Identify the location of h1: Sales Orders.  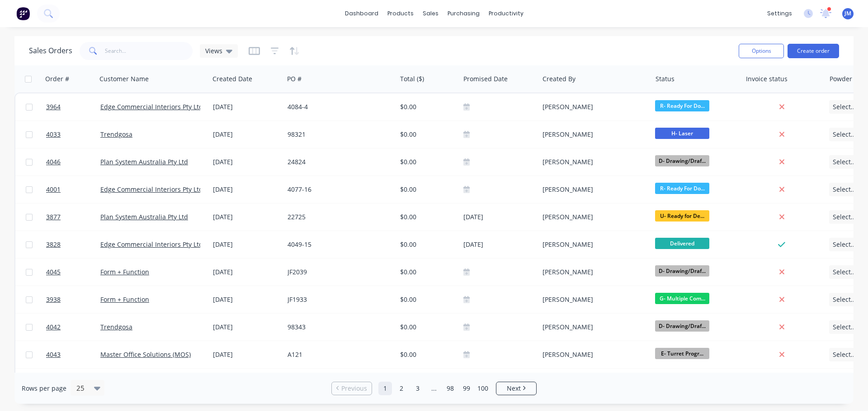
(50, 50).